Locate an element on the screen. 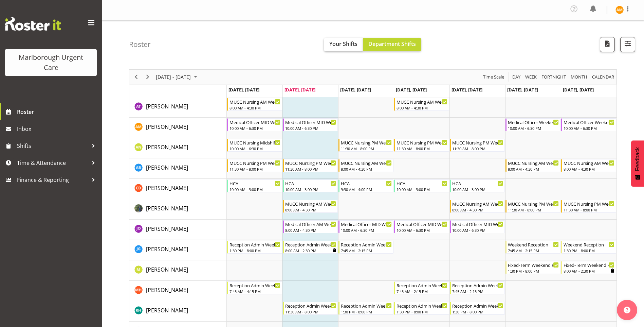 Image resolution: width=644 pixels, height=327 pixels. td: Josephine Godinez resource is located at coordinates (178, 250).